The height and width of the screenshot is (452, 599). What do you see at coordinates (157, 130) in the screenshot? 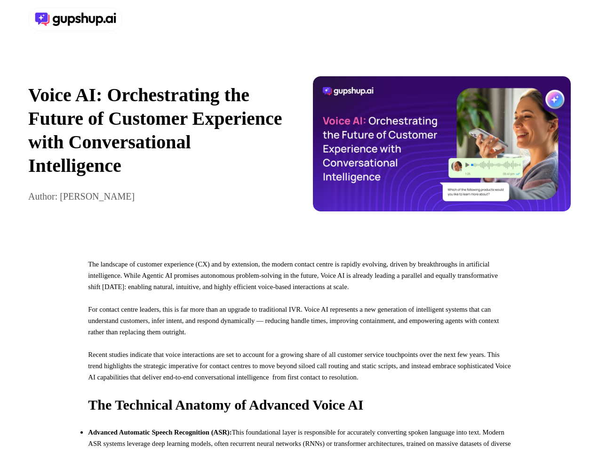
I see `p: Voice AI: Orchestrating the Future of Customer Experience with Conversational Intelligence` at bounding box center [157, 130].